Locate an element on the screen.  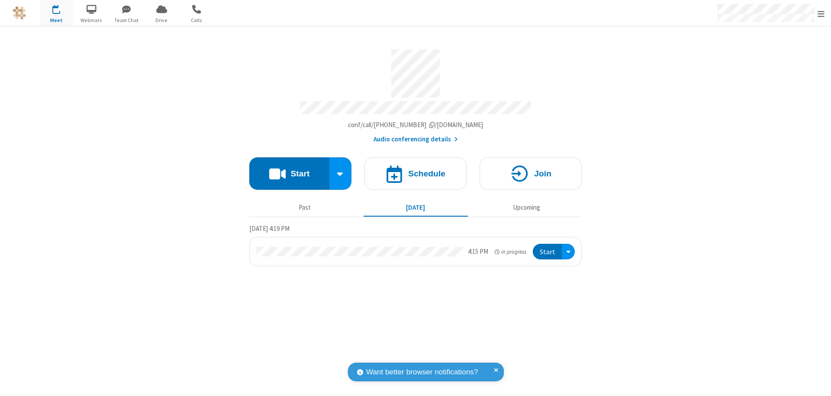
img: QA Selenium DO NOT DELETE OR CHANGE is located at coordinates (19, 13).